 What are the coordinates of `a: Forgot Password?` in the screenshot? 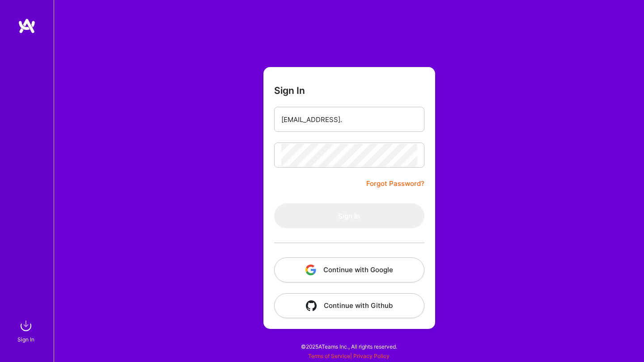 It's located at (395, 184).